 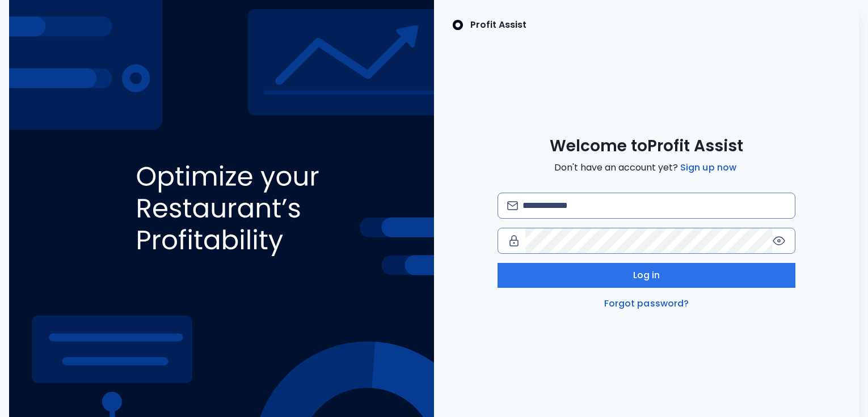 I want to click on p: Profit Assist, so click(x=498, y=25).